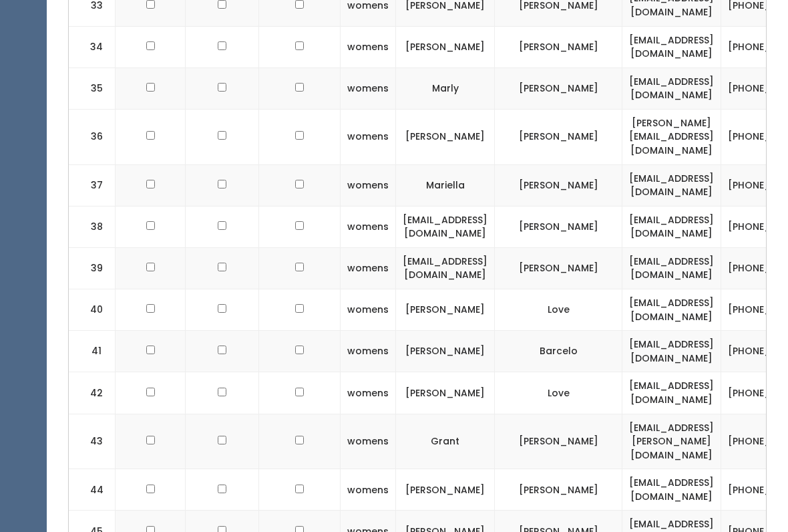  Describe the element at coordinates (93, 185) in the screenshot. I see `td: 37` at that location.